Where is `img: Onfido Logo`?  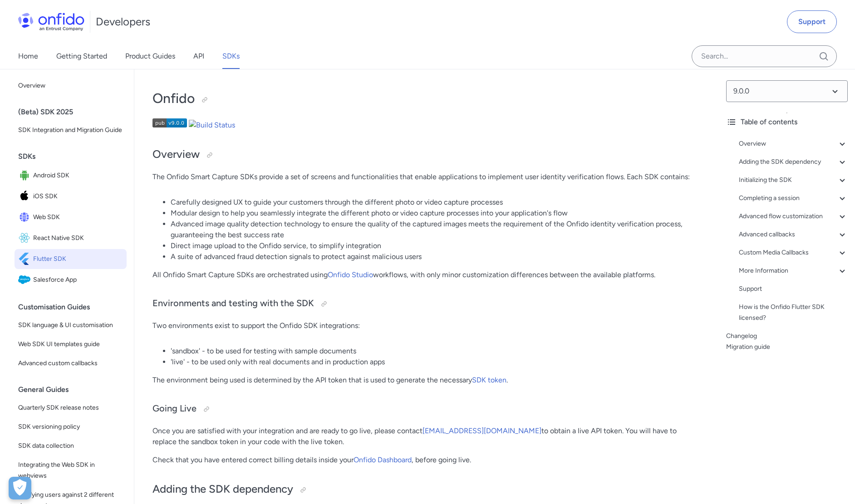 img: Onfido Logo is located at coordinates (51, 22).